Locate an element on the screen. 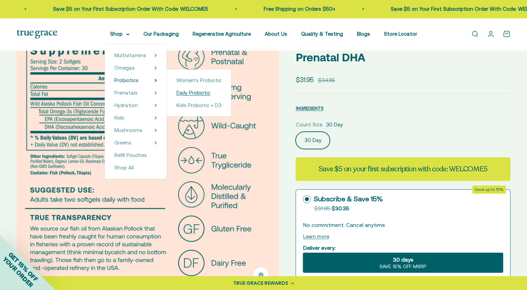 The image size is (527, 290). span: Greens is located at coordinates (123, 143).